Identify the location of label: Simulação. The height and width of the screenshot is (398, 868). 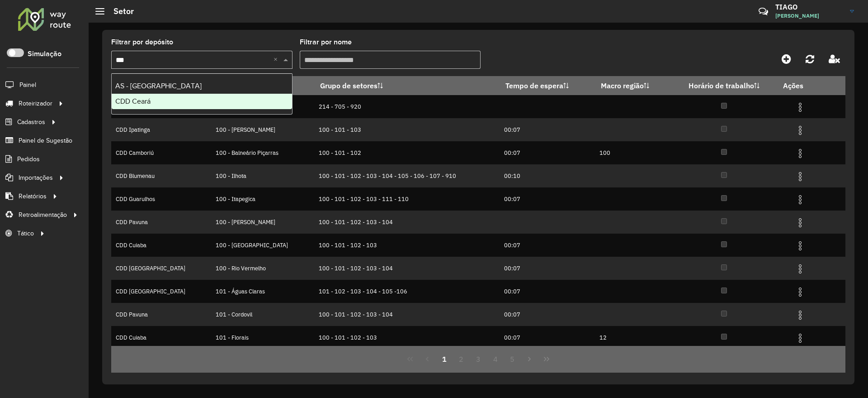
(44, 54).